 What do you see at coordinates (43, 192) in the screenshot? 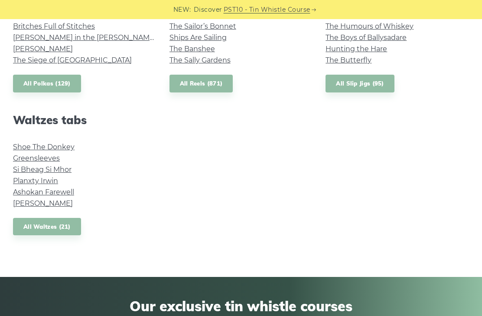
I see `a: Ashokan Farewell` at bounding box center [43, 192].